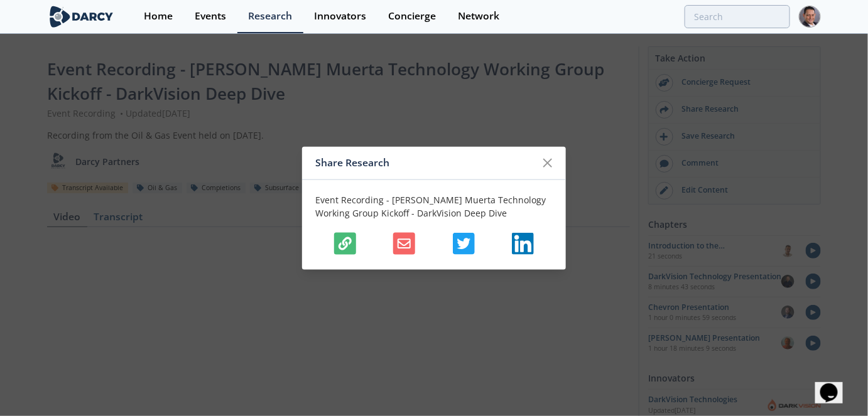 The height and width of the screenshot is (416, 868). What do you see at coordinates (210, 16) in the screenshot?
I see `div: Events` at bounding box center [210, 16].